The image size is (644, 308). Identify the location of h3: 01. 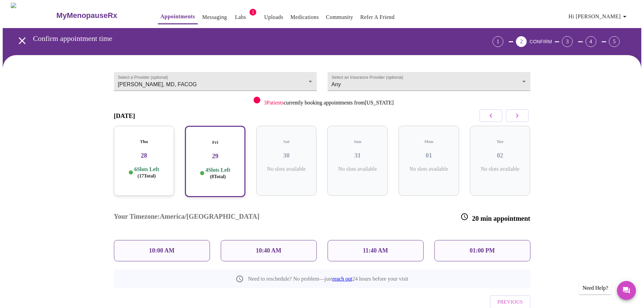
(429, 156).